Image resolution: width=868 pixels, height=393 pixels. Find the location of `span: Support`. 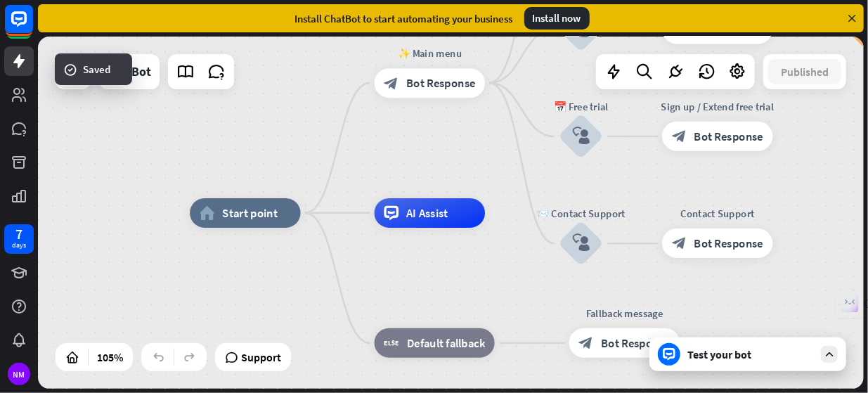

span: Support is located at coordinates (261, 357).